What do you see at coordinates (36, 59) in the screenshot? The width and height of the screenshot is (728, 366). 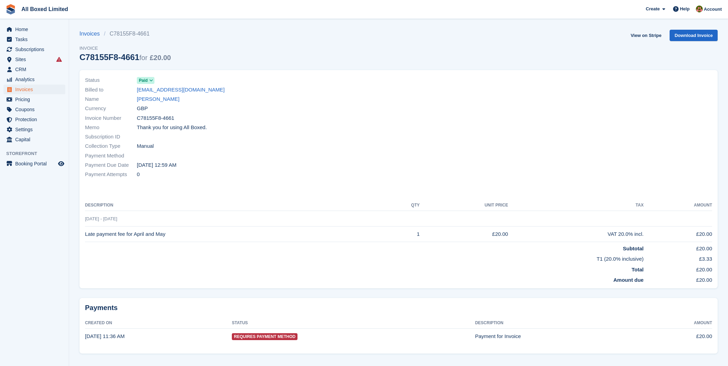 I see `span: Sites` at bounding box center [36, 59].